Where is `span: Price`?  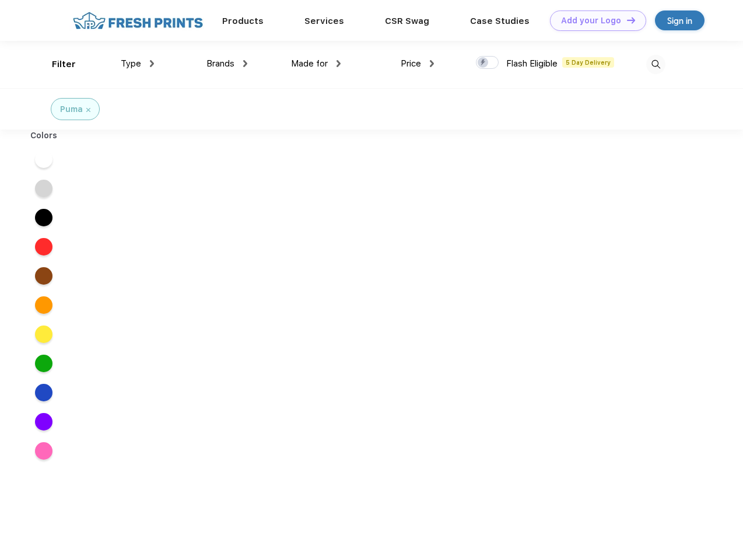
span: Price is located at coordinates (411, 63).